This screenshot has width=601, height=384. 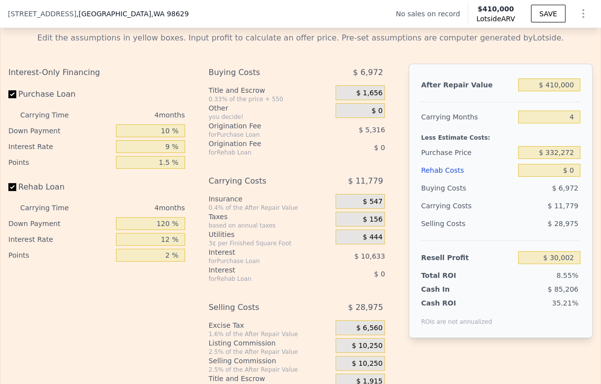 I want to click on div: based on annual taxes, so click(x=271, y=226).